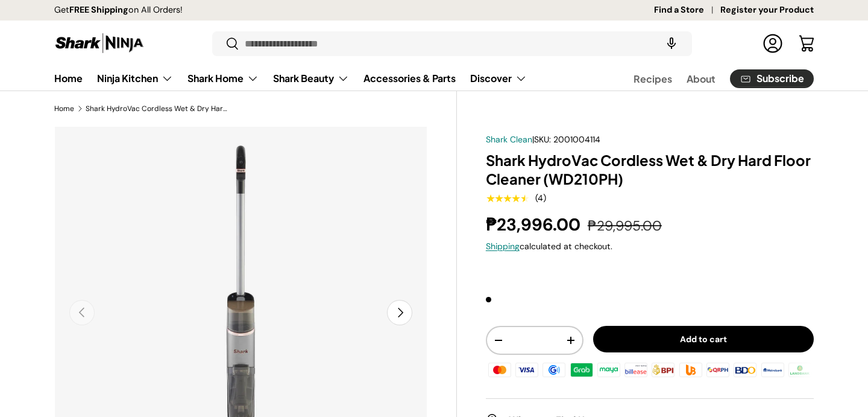 The width and height of the screenshot is (868, 417). Describe the element at coordinates (650, 170) in the screenshot. I see `h1: Shark HydroVac Cordless Wet & Dry Hard Floor Cleaner (WD210PH)` at that location.